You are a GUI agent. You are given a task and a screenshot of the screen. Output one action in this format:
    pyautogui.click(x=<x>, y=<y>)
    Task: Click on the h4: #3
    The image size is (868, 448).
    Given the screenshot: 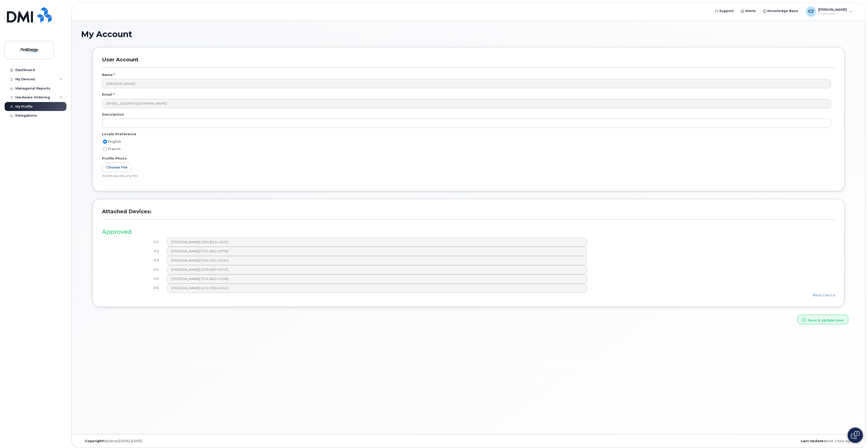 What is the action you would take?
    pyautogui.click(x=132, y=260)
    